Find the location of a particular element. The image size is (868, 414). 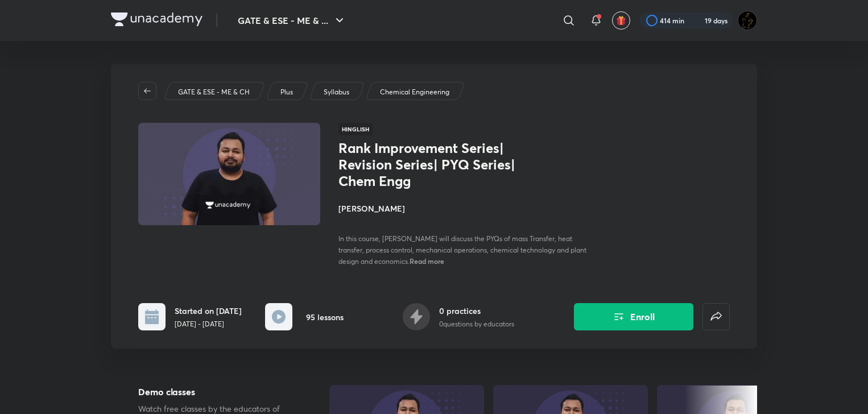

h1: Rank Improvement Series| Revision Series| PYQ Series| Chem Engg is located at coordinates (431, 164).